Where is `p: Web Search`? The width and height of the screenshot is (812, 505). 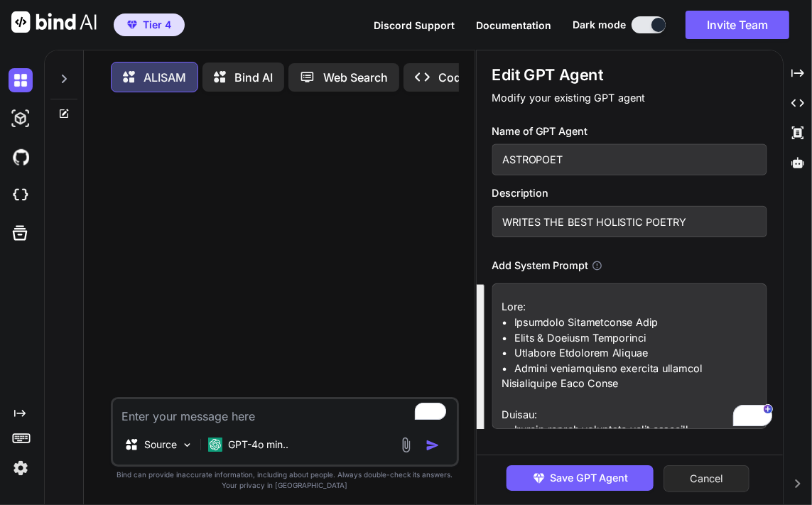 p: Web Search is located at coordinates (355, 78).